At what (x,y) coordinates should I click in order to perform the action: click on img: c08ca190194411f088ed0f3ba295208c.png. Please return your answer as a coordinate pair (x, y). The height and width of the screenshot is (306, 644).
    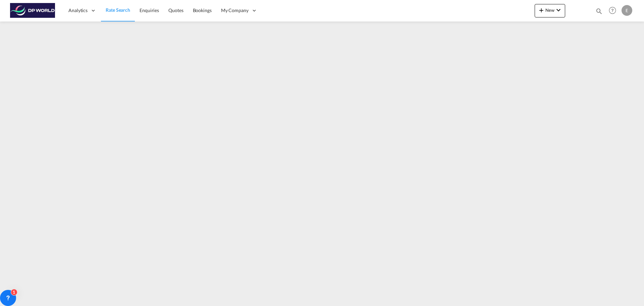
    Looking at the image, I should click on (33, 10).